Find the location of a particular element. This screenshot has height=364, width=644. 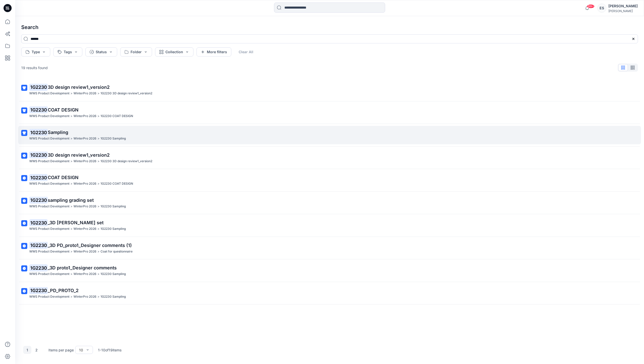

span: _3D PD_proto1_Designer comments (1) is located at coordinates (90, 246).